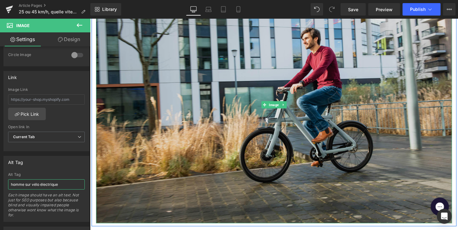 This screenshot has height=230, width=458. I want to click on a: Tablet, so click(223, 9).